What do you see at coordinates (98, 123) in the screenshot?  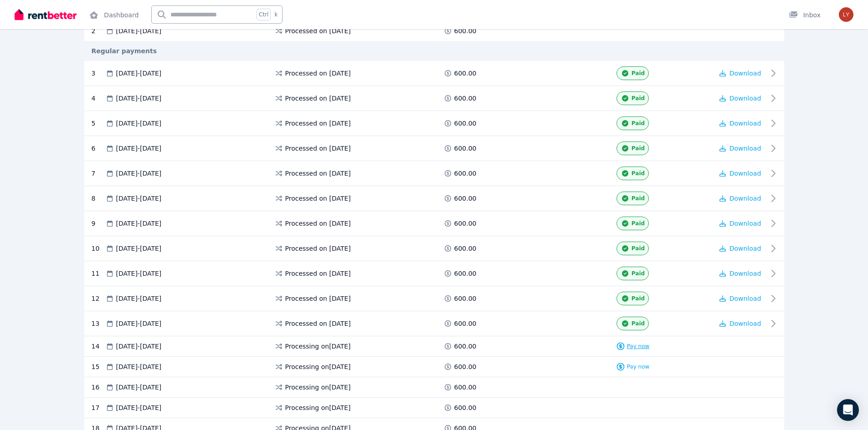 I see `div: 5` at bounding box center [98, 123].